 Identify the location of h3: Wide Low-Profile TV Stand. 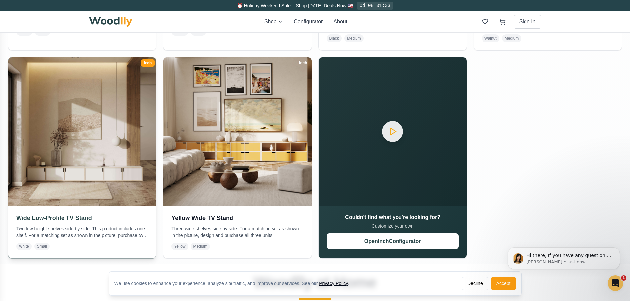
(82, 218).